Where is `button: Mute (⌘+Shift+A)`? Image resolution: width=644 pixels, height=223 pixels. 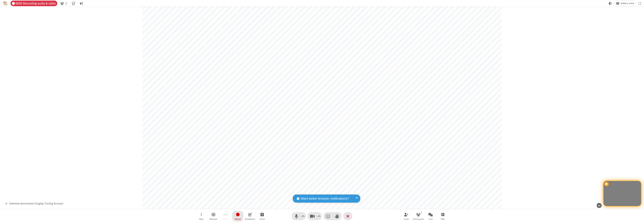
button: Mute (⌘+Shift+A) is located at coordinates (298, 216).